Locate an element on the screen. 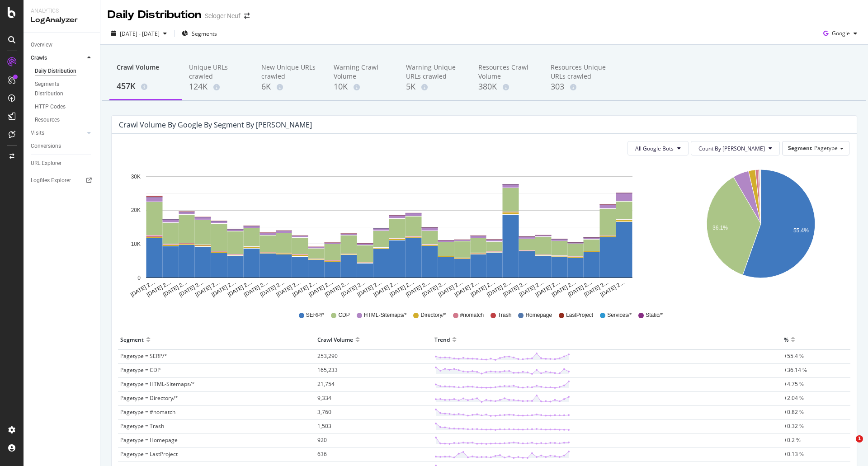 This screenshot has height=466, width=868. span: Count By Day is located at coordinates (731, 148).